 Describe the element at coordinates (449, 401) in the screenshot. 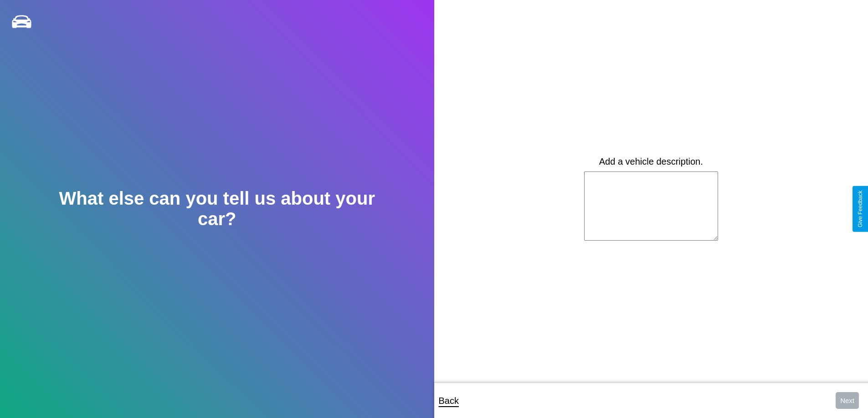

I see `p: Back` at that location.